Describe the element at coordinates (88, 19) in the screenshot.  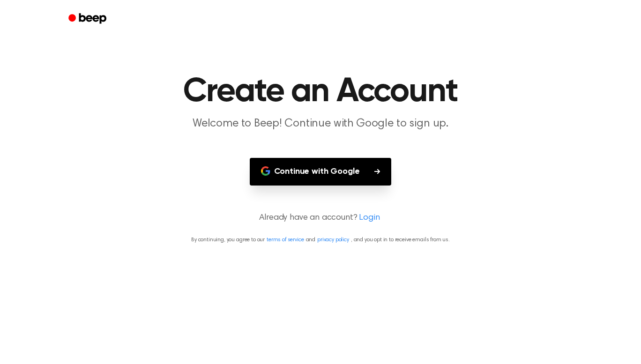
I see `a: Beep` at that location.